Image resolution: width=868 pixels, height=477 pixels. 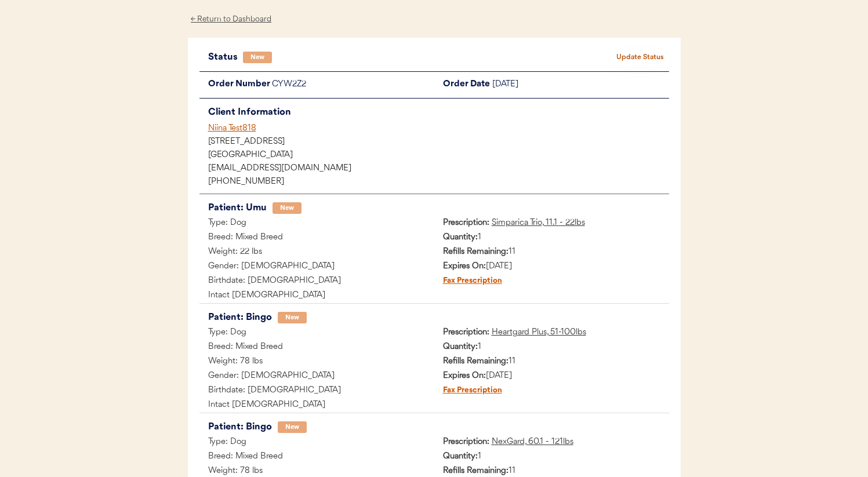 I want to click on div: Patient: Umu, so click(x=237, y=208).